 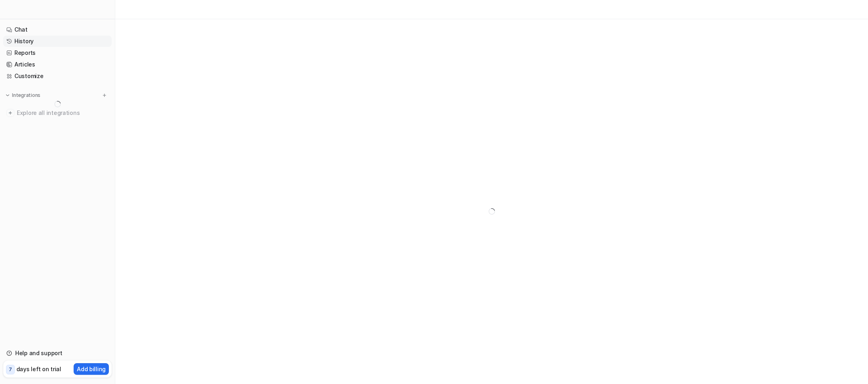 What do you see at coordinates (91, 368) in the screenshot?
I see `p: Add billing` at bounding box center [91, 368].